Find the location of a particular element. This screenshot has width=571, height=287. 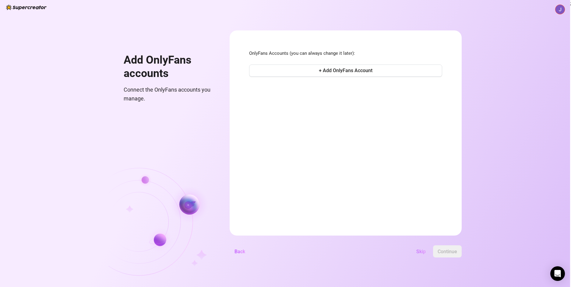

h1: Add OnlyFans accounts is located at coordinates (169, 67).